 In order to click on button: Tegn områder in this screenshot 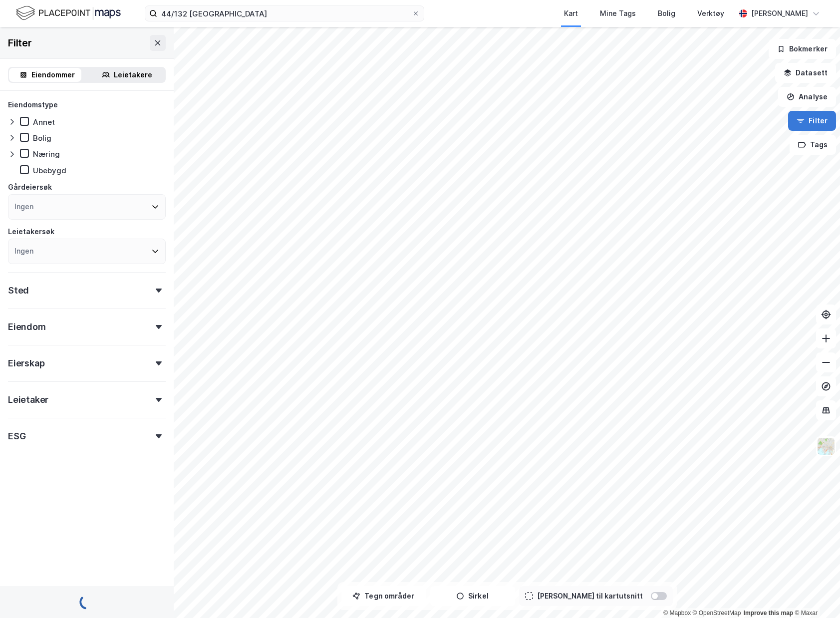, I will do `click(384, 596)`.